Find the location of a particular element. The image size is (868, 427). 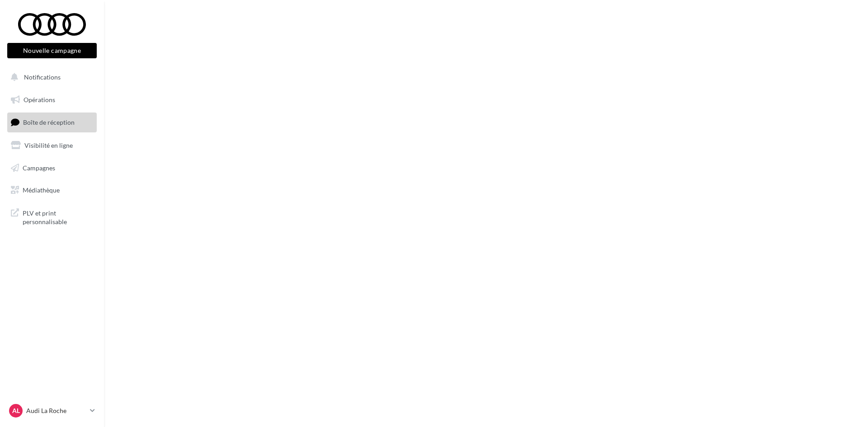

a: Visibilité en ligne is located at coordinates (52, 145).